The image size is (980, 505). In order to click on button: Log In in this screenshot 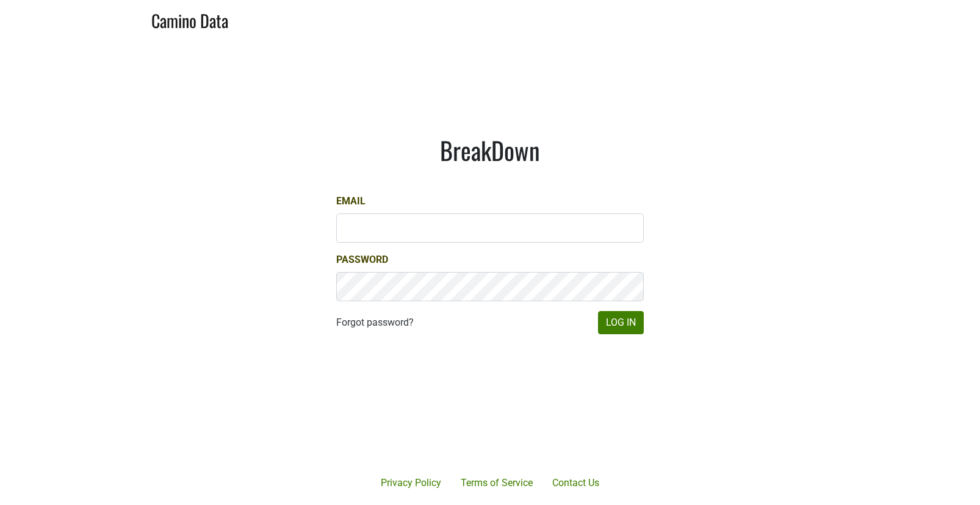, I will do `click(621, 323)`.